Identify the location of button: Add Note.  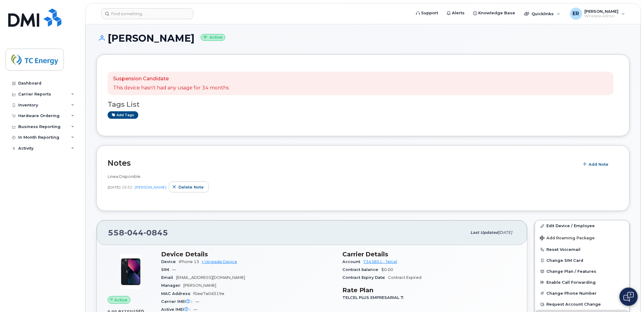
(596, 165).